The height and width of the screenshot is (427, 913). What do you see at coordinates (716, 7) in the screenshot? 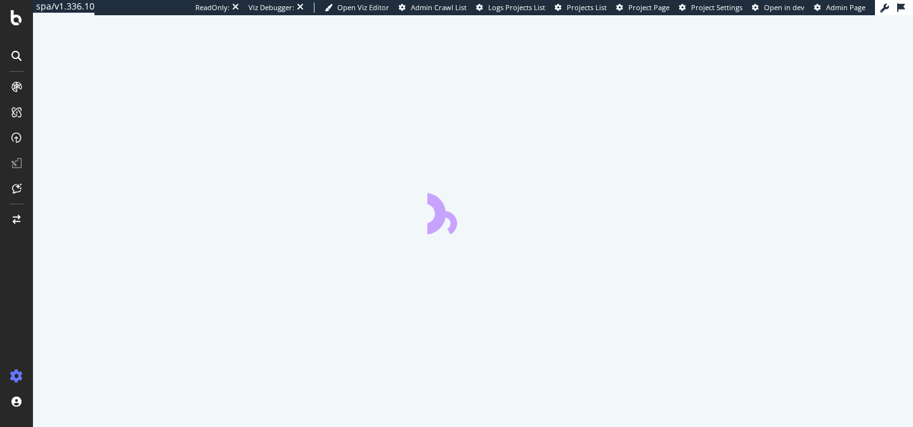
I see `span: Project Settings` at bounding box center [716, 7].